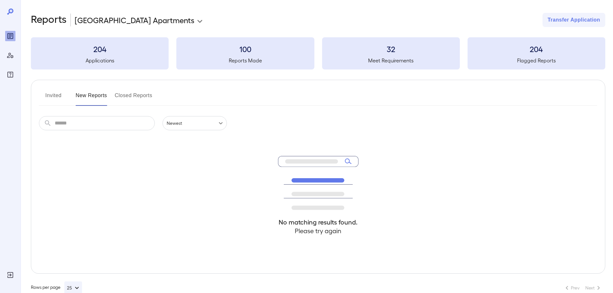  What do you see at coordinates (318, 53) in the screenshot?
I see `summary: 204Applications100Reports Made32Meet Requirements204Flagged Reports` at bounding box center [318, 53].